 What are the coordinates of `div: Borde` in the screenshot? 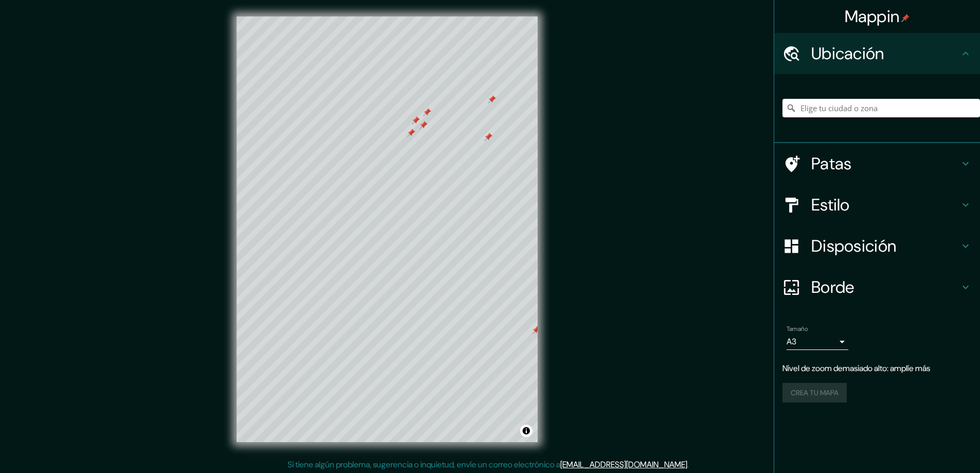 It's located at (877, 287).